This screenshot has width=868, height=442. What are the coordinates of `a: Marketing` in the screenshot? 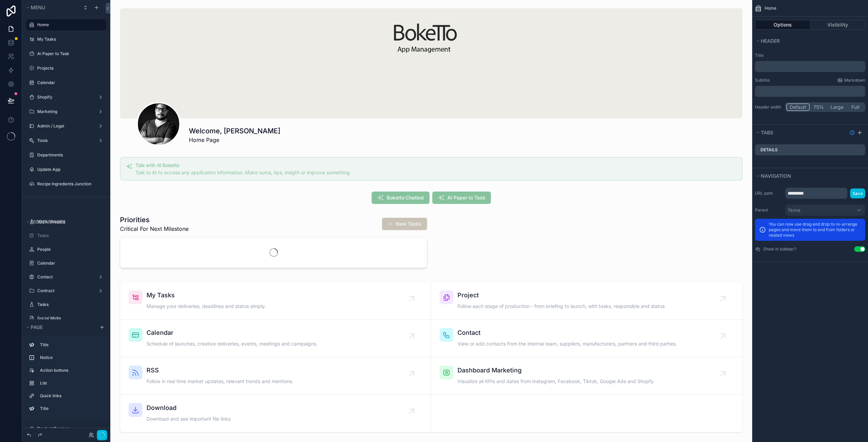 It's located at (65, 111).